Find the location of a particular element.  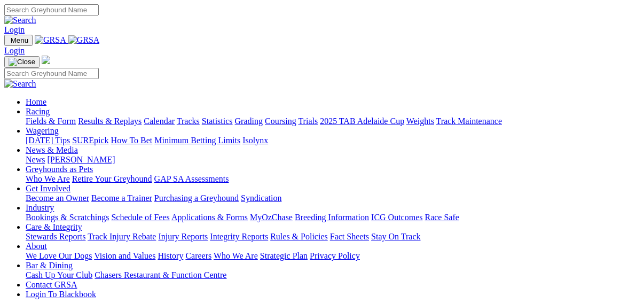

a: Greyhounds as Pets is located at coordinates (60, 169).